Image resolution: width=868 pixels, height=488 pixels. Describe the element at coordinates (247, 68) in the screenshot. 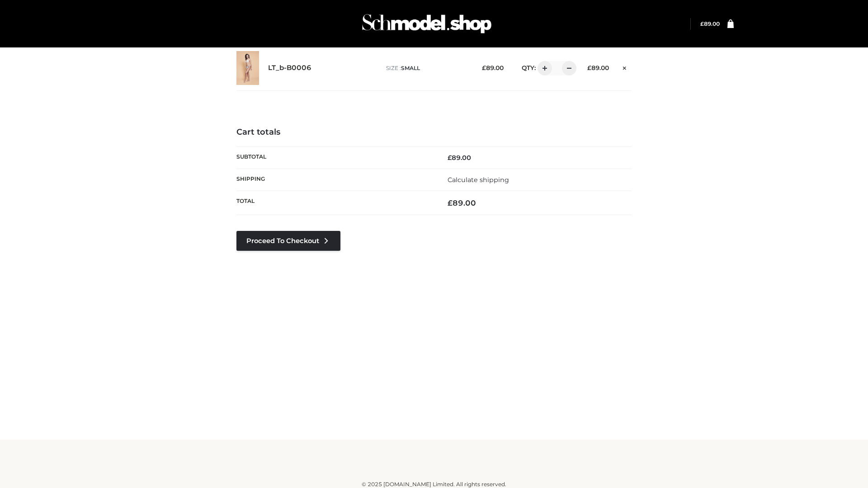

I see `img: LT_b-B0006 - SMALL` at that location.